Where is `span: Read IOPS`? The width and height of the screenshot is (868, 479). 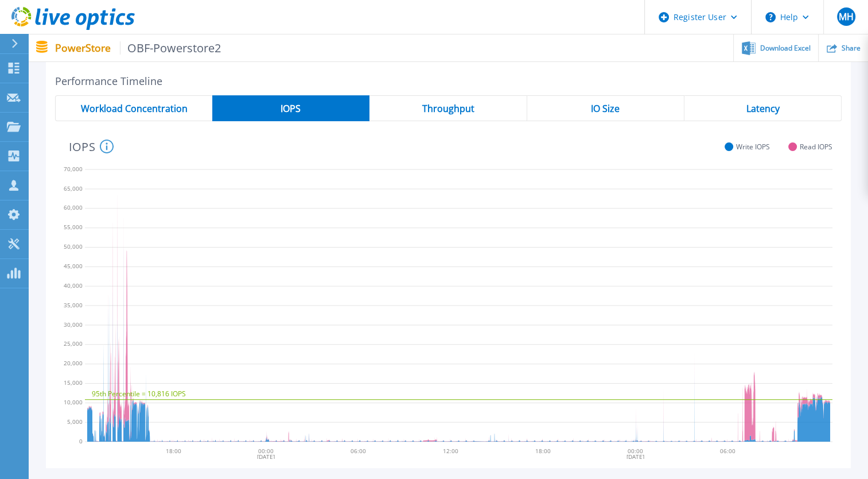
span: Read IOPS is located at coordinates (816, 146).